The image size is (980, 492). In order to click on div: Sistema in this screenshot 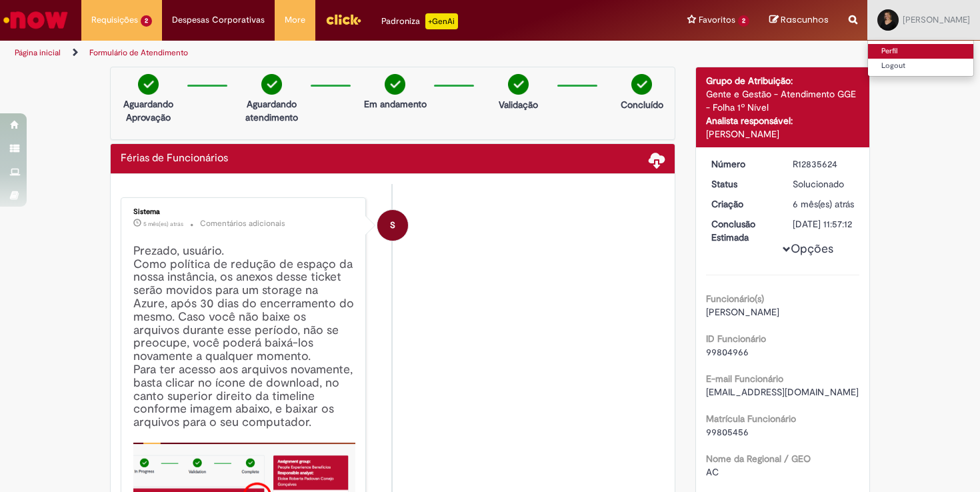, I will do `click(244, 212)`.